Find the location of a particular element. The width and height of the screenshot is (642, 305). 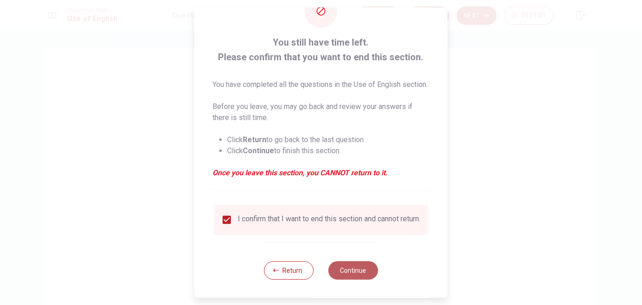

li: Click to go back to the last question is located at coordinates (328, 139).